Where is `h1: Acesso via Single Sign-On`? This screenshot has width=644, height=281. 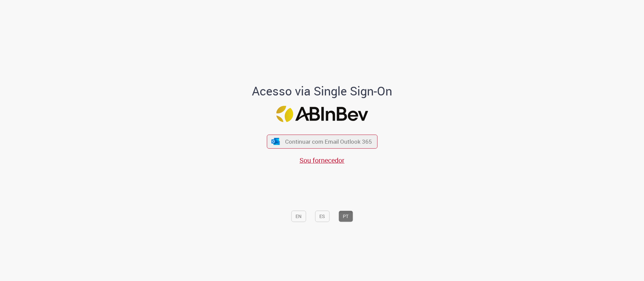
h1: Acesso via Single Sign-On is located at coordinates (322, 91).